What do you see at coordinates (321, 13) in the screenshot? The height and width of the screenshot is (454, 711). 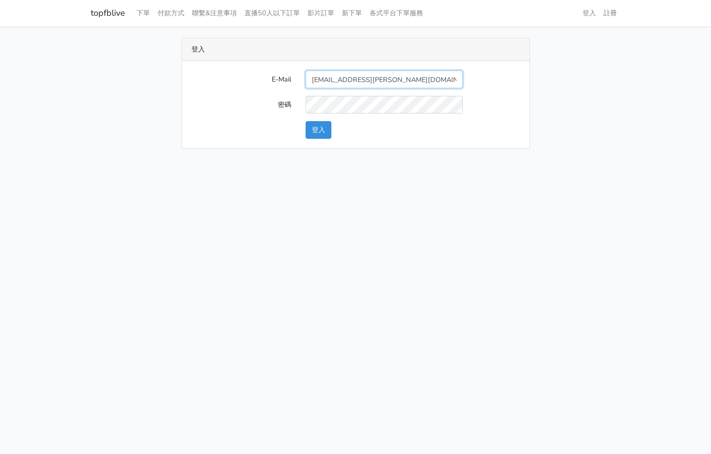 I see `a: 影片訂單` at bounding box center [321, 13].